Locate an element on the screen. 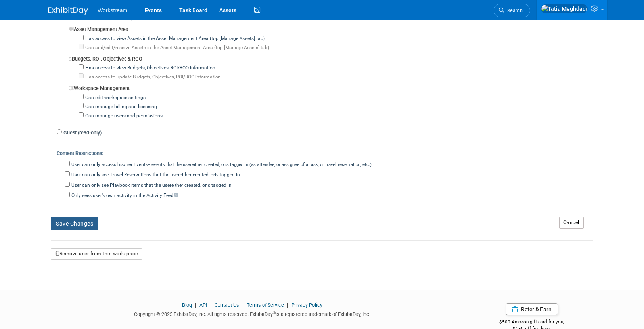  img: Tatia Meghdadi is located at coordinates (564, 8).